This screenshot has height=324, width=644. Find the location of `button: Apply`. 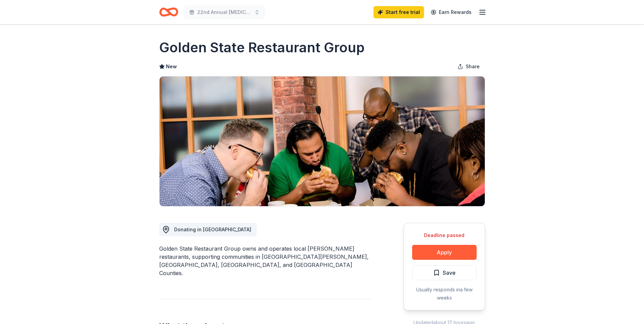

button: Apply is located at coordinates (445, 253).